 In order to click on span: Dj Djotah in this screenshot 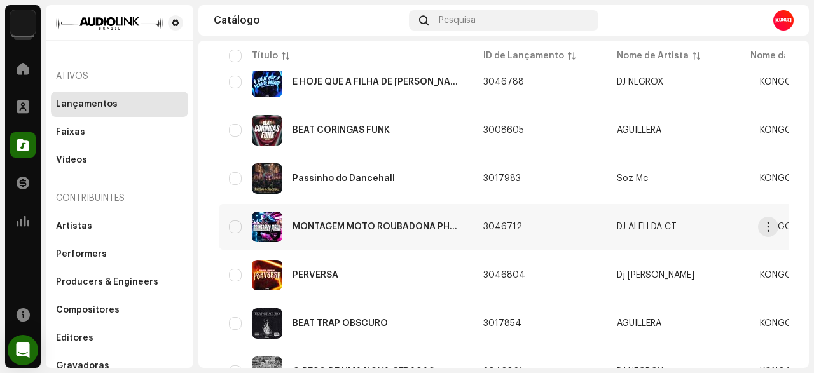, I will do `click(678, 275)`.